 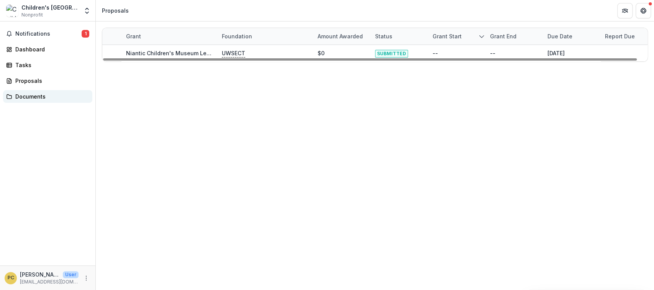 What do you see at coordinates (233, 53) in the screenshot?
I see `p: UWSECT` at bounding box center [233, 53].